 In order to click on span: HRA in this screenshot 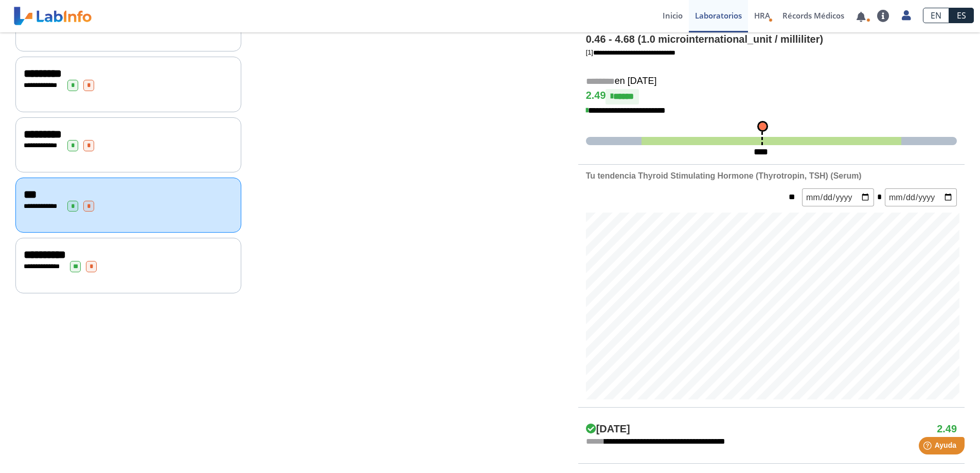, I will do `click(762, 16)`.